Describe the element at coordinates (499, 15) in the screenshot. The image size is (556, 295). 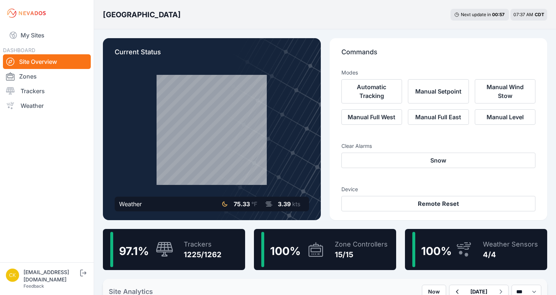
I see `div: 00 : 57` at that location.